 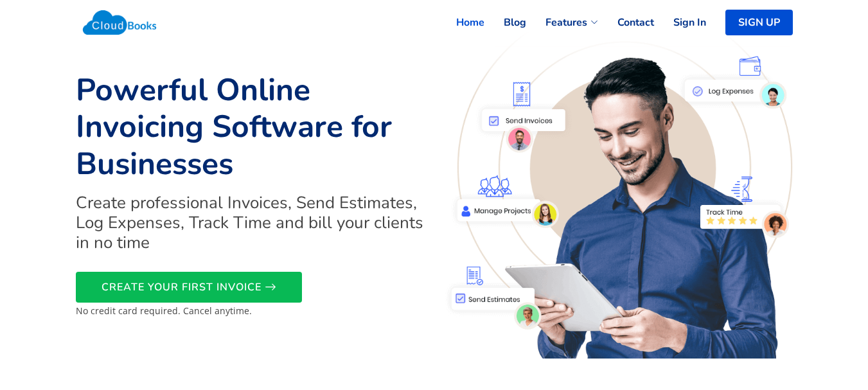 I want to click on a: Contact, so click(x=626, y=23).